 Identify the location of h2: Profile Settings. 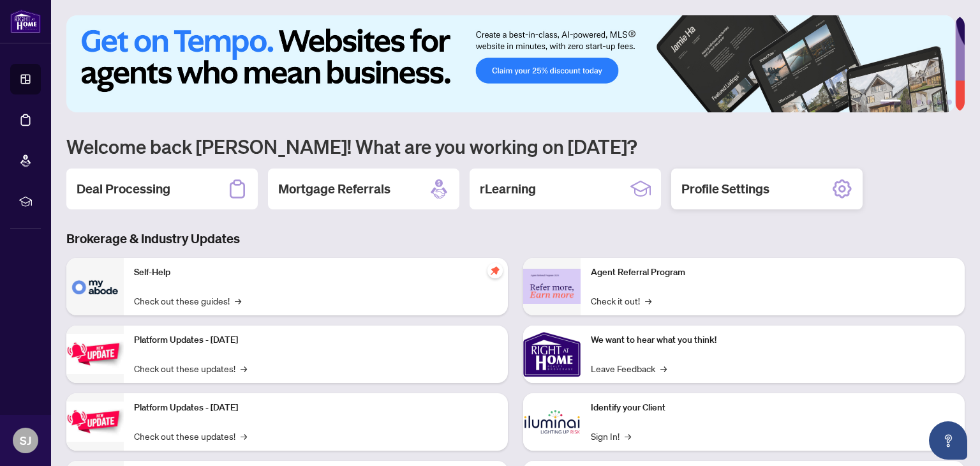
(726, 189).